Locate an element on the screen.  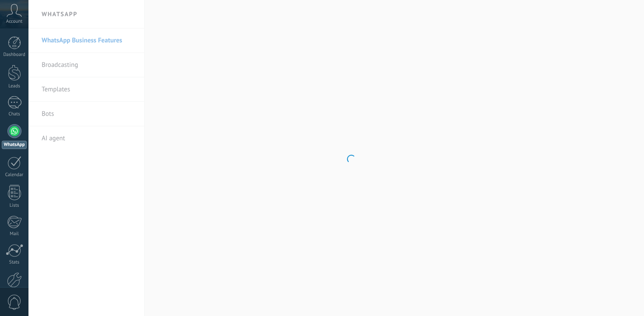
div: Chats is located at coordinates (15, 114).